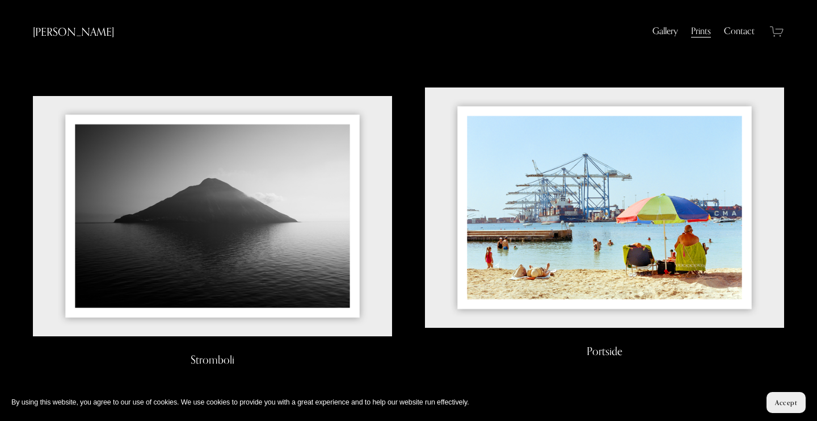 The image size is (817, 421). Describe the element at coordinates (740, 32) in the screenshot. I see `a: Contact` at that location.